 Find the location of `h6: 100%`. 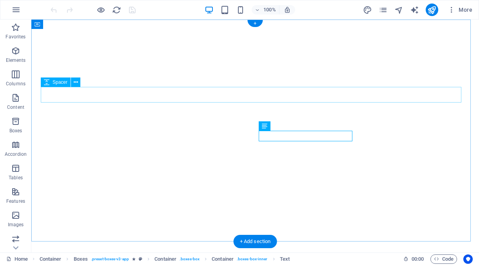

h6: 100% is located at coordinates (270, 10).